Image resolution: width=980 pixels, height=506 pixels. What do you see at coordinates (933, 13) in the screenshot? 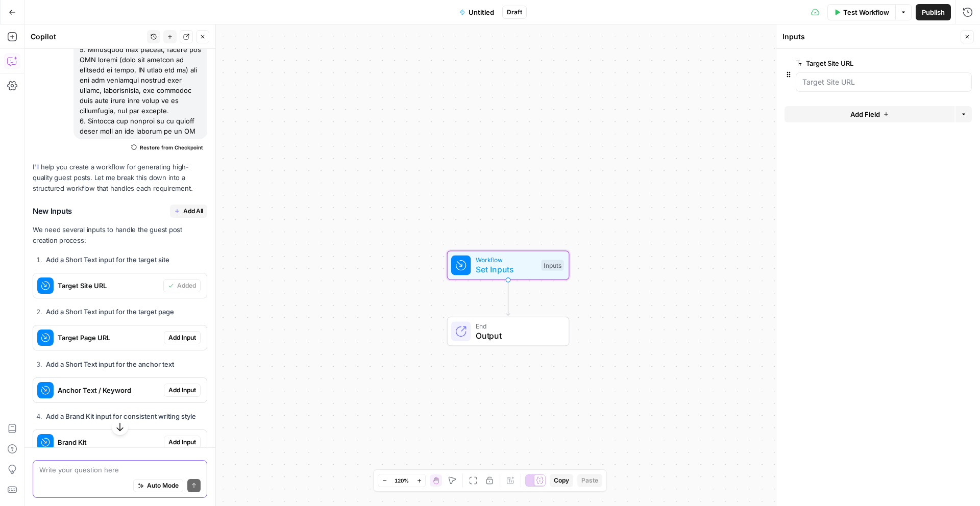
I see `span: Publish` at bounding box center [933, 13].